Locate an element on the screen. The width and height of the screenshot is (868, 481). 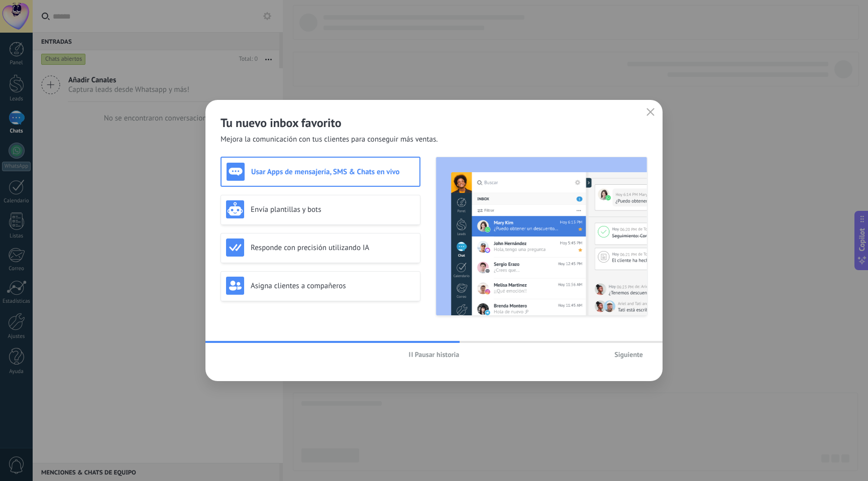
h3: Asigna clientes a compañeros is located at coordinates (333, 286).